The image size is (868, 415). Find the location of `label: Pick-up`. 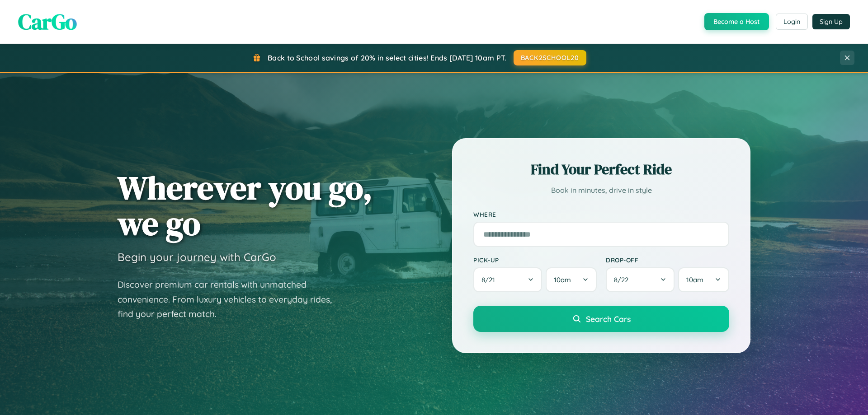

label: Pick-up is located at coordinates (535, 260).